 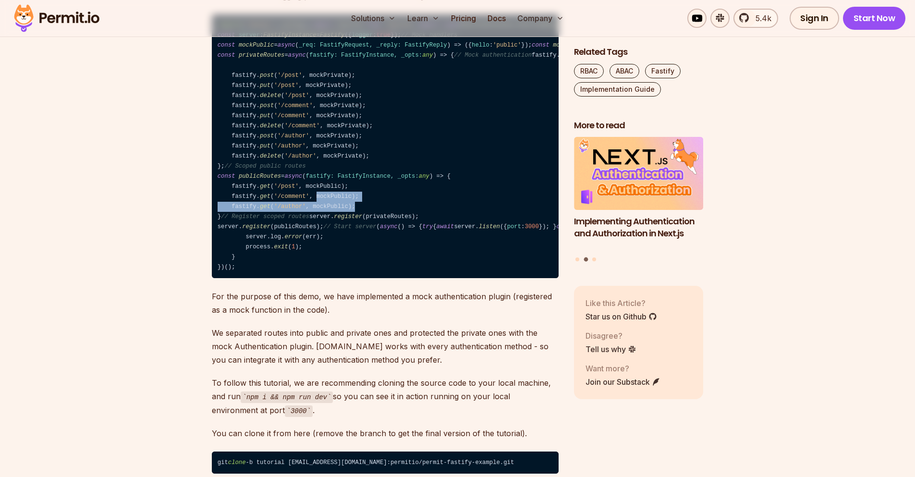 I want to click on button: Solutions, so click(x=373, y=18).